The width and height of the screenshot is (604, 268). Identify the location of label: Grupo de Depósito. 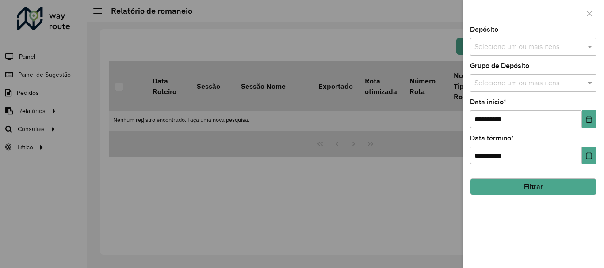
(500, 66).